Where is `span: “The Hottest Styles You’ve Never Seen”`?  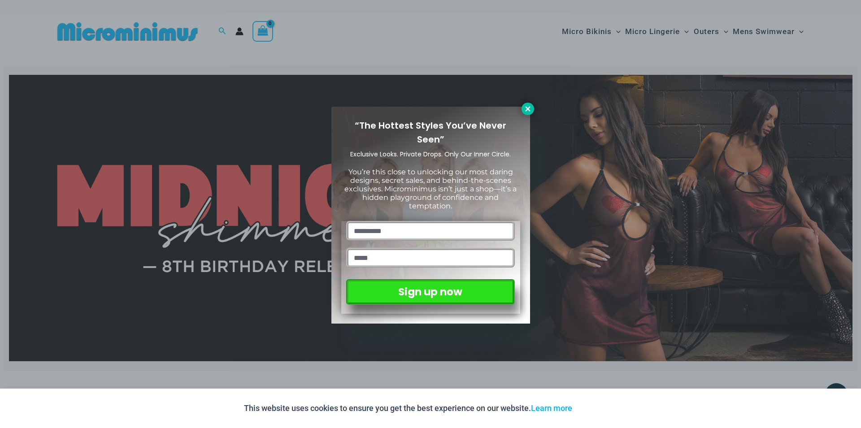 span: “The Hottest Styles You’ve Never Seen” is located at coordinates (430, 132).